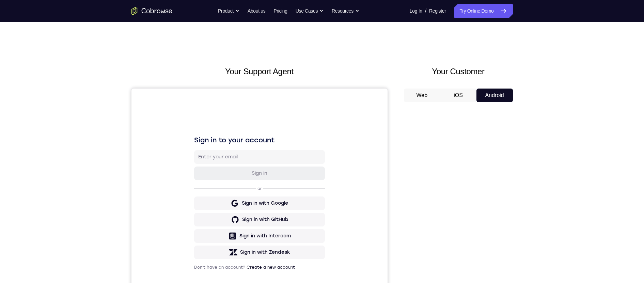  I want to click on button: Web, so click(422, 96).